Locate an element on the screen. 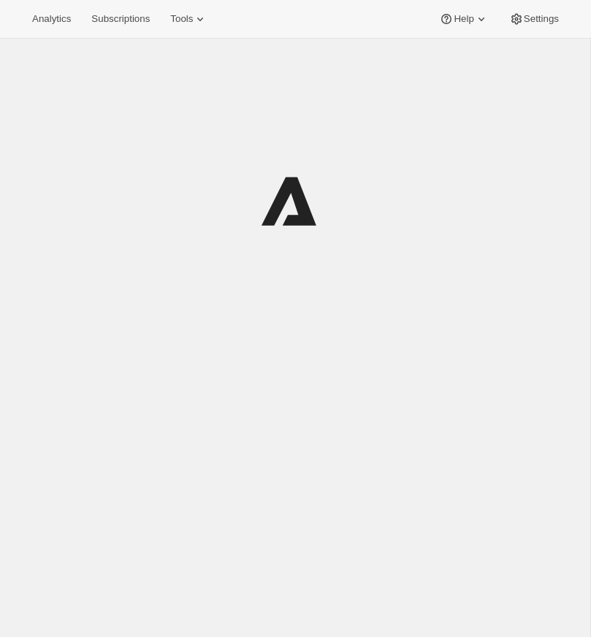 This screenshot has height=637, width=591. span: Tools is located at coordinates (181, 19).